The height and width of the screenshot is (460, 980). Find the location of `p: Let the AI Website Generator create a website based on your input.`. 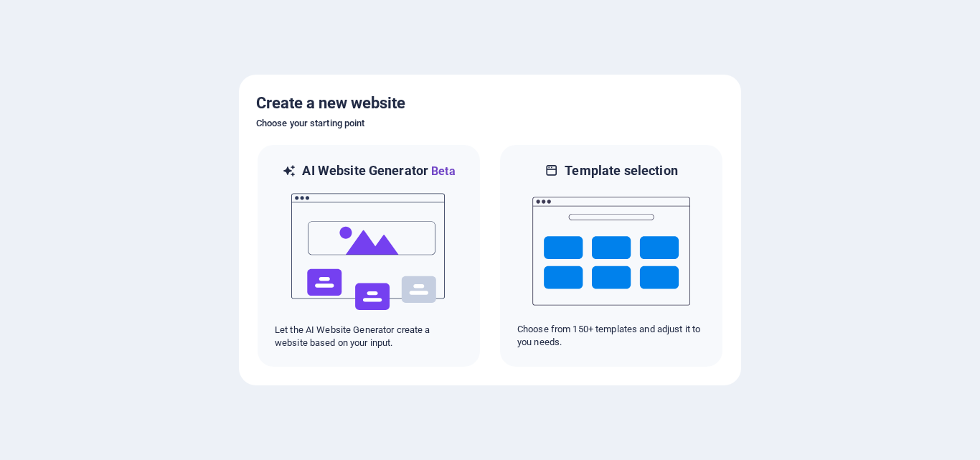

p: Let the AI Website Generator create a website based on your input. is located at coordinates (368, 337).